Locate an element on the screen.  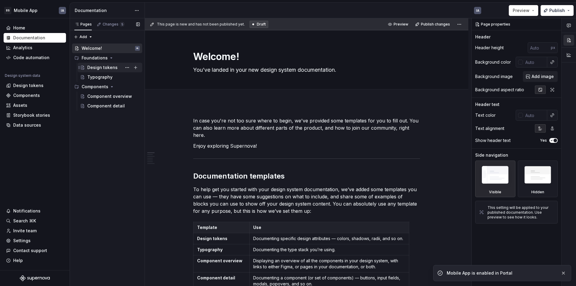
div: Page tree is located at coordinates (107, 77).